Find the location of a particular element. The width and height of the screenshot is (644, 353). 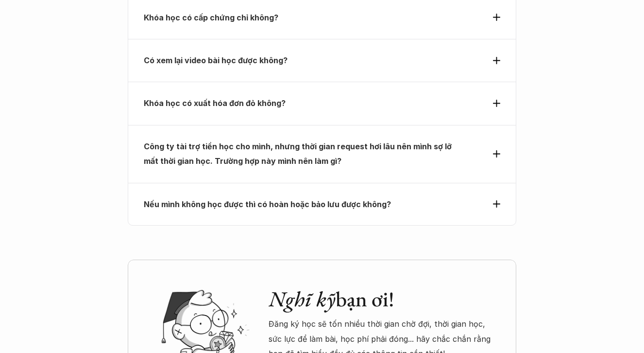

strong: Khóa học có cấp chứng chỉ không? is located at coordinates (210, 17).